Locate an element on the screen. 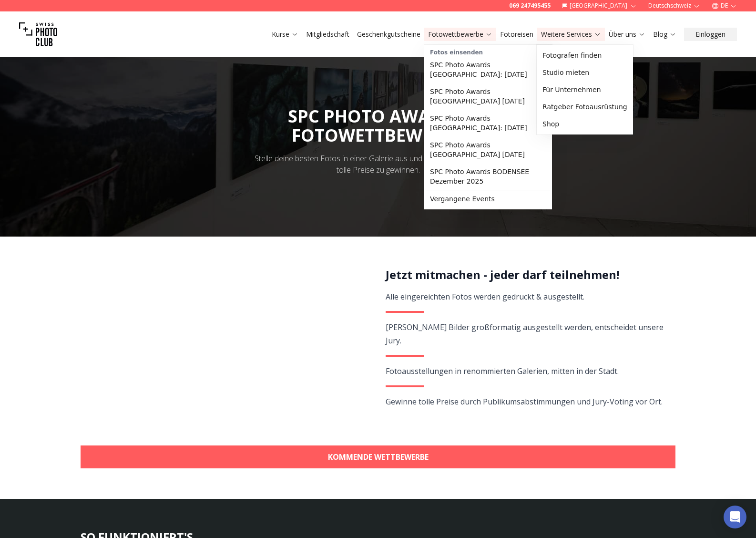 The height and width of the screenshot is (538, 756). a: Geschenkgutscheine is located at coordinates (388, 35).